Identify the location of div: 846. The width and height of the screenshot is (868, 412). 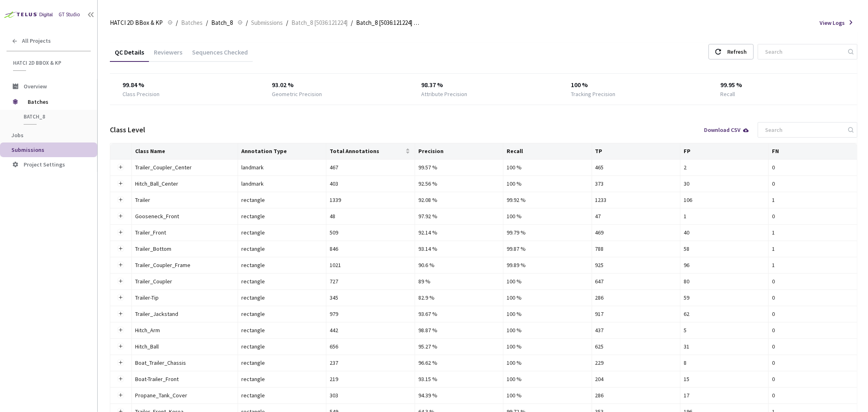
(370, 249).